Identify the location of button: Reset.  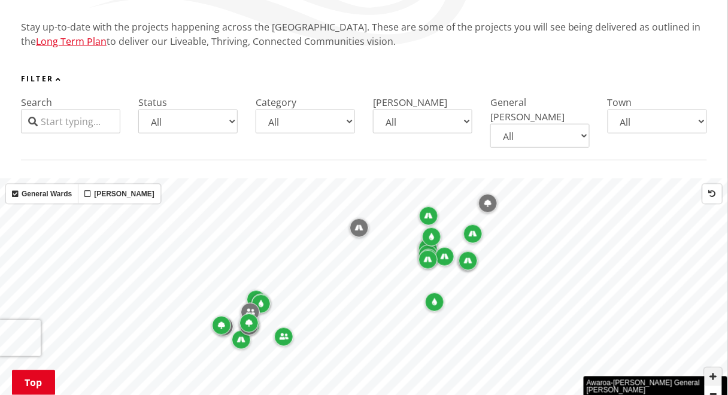
(712, 194).